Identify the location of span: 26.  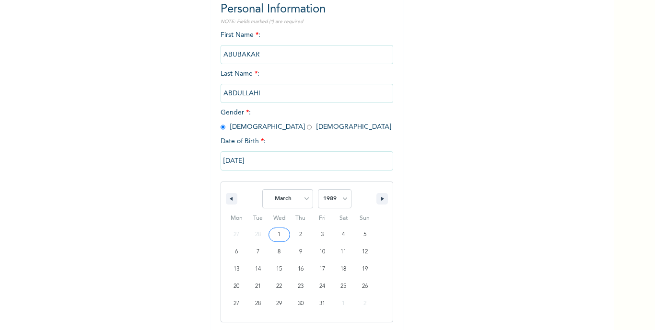
(365, 287).